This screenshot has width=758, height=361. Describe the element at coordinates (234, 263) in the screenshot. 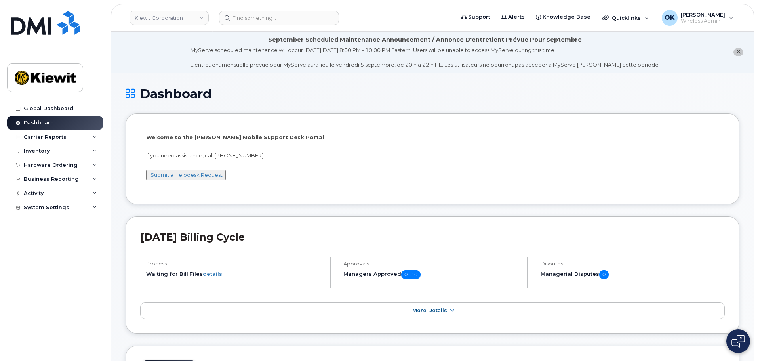

I see `h4: Process` at that location.